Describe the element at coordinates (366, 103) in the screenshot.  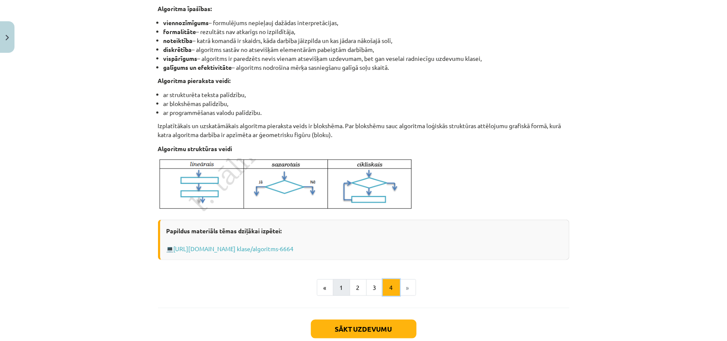
I see `li: ar blokshēmas palīdzību,` at that location.